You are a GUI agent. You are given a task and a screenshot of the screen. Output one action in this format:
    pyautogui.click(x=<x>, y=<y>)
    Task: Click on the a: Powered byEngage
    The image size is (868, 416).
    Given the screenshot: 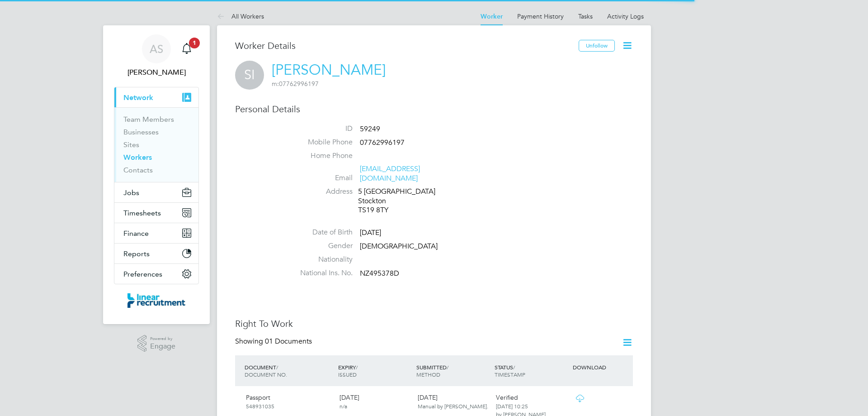 What is the action you would take?
    pyautogui.click(x=157, y=344)
    